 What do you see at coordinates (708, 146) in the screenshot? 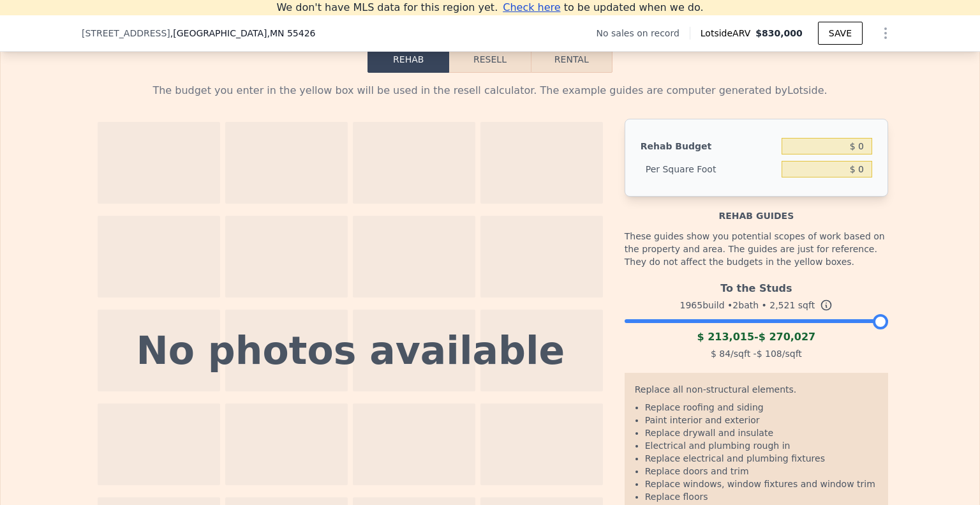
I see `div: Rehab Budget` at bounding box center [708, 146].